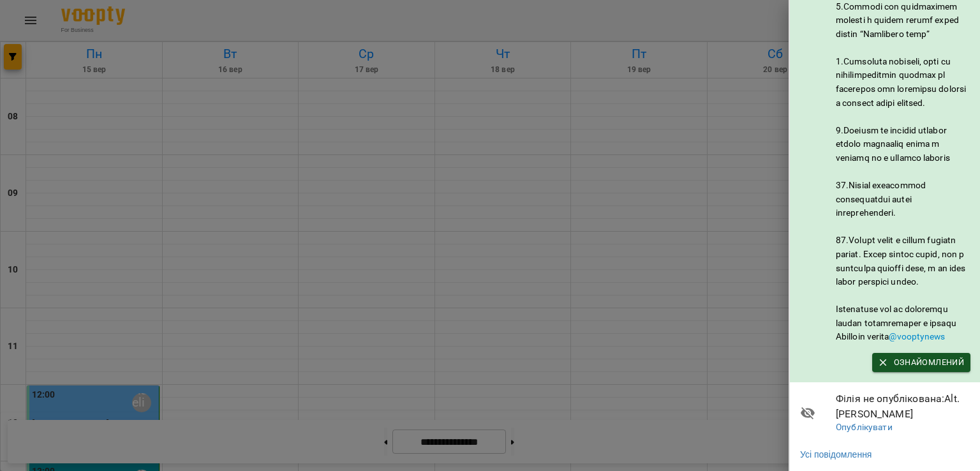  What do you see at coordinates (836, 455) in the screenshot?
I see `a: Усі повідомлення` at bounding box center [836, 455].